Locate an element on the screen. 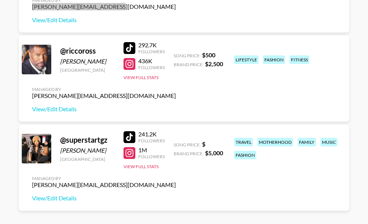  div: @ riccoross is located at coordinates (87, 51).